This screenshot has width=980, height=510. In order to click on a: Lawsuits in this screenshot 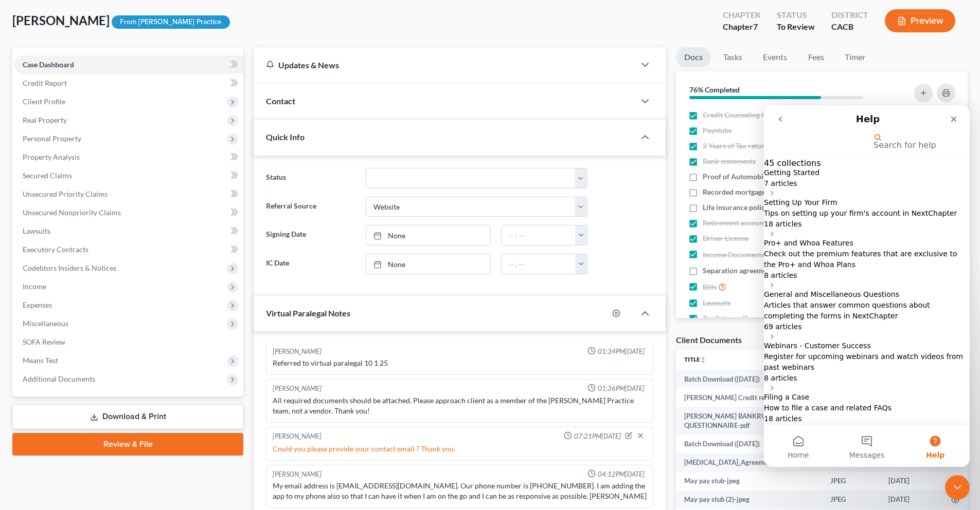, I will do `click(129, 231)`.